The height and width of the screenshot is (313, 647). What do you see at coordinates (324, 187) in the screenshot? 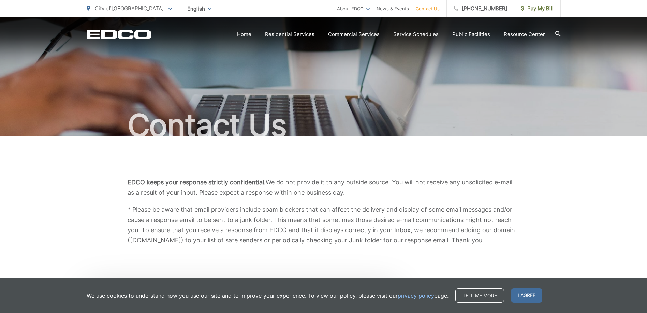
I see `p: We do not provide it to any outside source. You will not receive any unsolicited e-mail as a resu...` at bounding box center [324, 187].